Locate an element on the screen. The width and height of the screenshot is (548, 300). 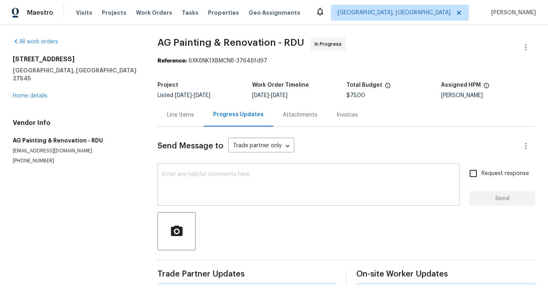
div: Attachments is located at coordinates (300, 115).